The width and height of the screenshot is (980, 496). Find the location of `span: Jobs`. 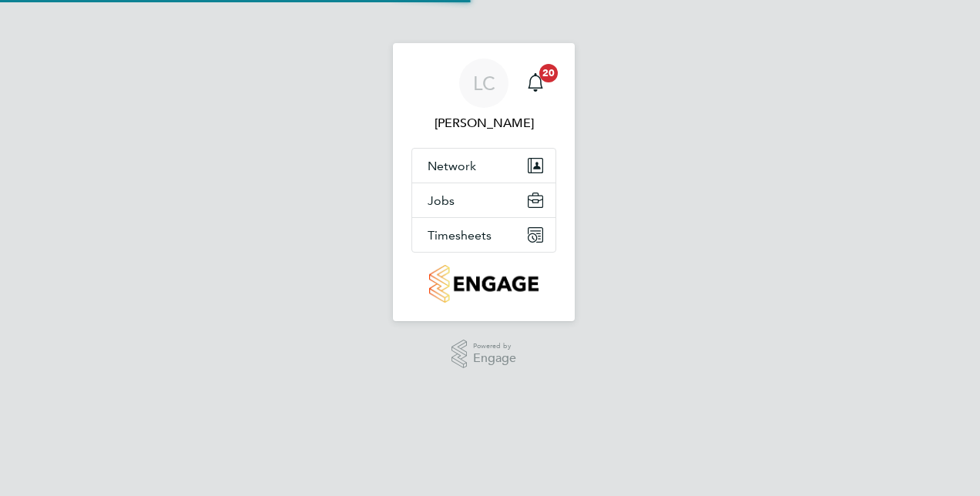

span: Jobs is located at coordinates (441, 200).